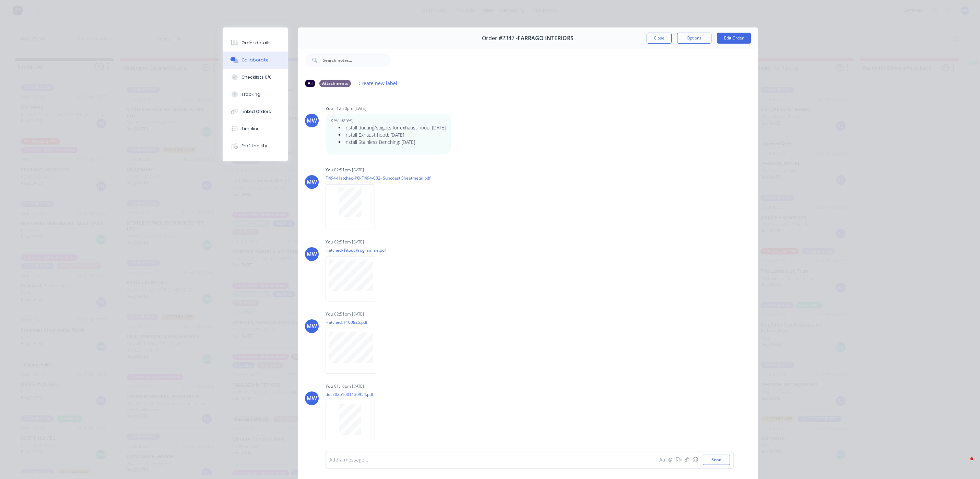 This screenshot has width=980, height=479. I want to click on button: Options, so click(694, 38).